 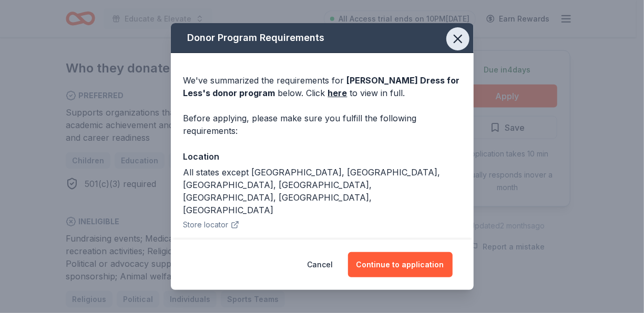 What do you see at coordinates (322, 38) in the screenshot?
I see `div: Donor Program Requirements` at bounding box center [322, 38].